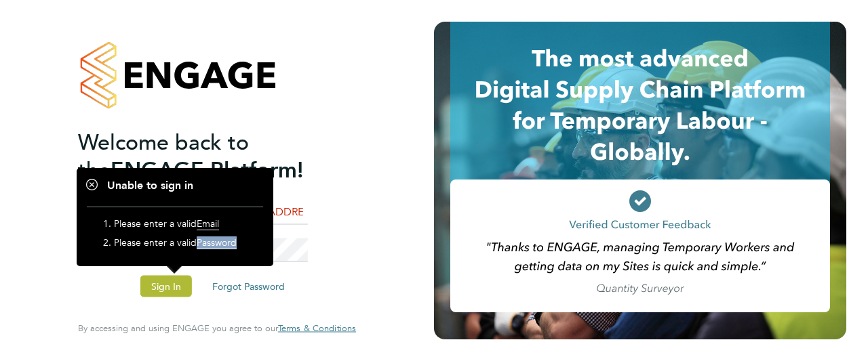 This screenshot has width=868, height=361. What do you see at coordinates (210, 156) in the screenshot?
I see `h2: ENGAGE Platform!` at bounding box center [210, 156].